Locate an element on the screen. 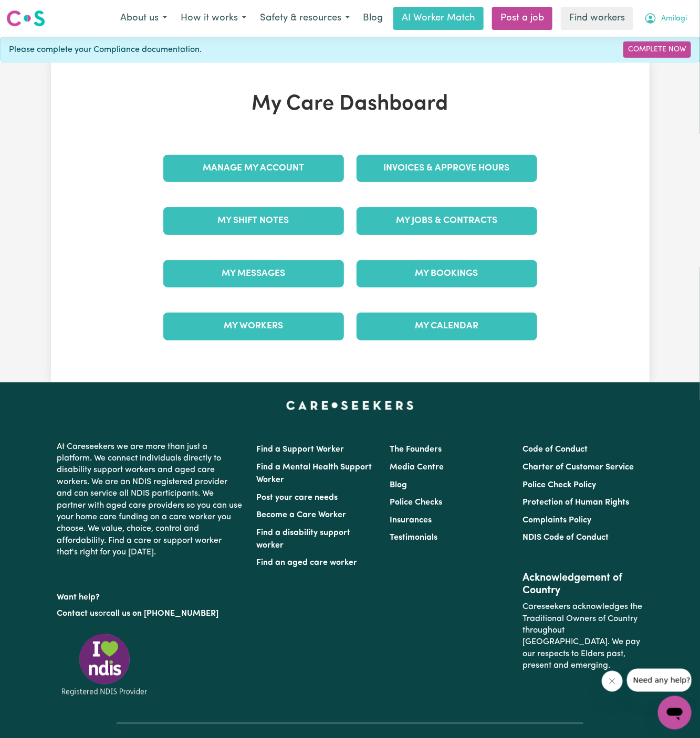 The height and width of the screenshot is (738, 700). h1: My Care Dashboard is located at coordinates (350, 104).